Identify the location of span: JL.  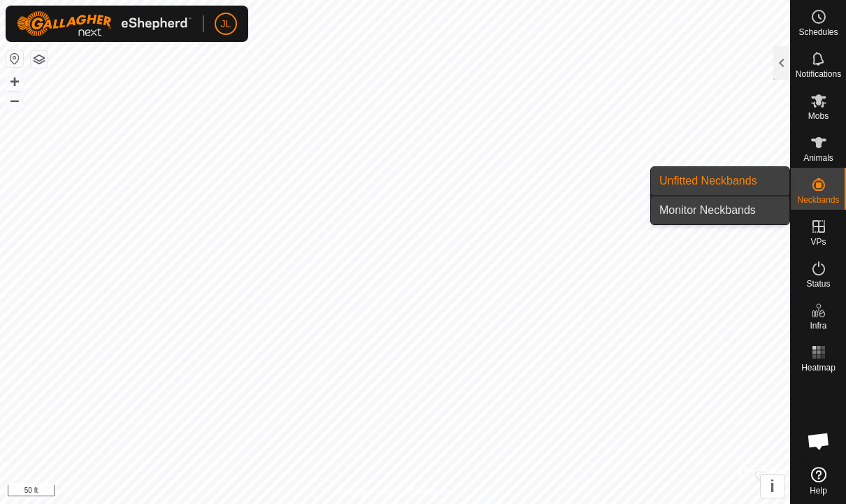
(226, 24).